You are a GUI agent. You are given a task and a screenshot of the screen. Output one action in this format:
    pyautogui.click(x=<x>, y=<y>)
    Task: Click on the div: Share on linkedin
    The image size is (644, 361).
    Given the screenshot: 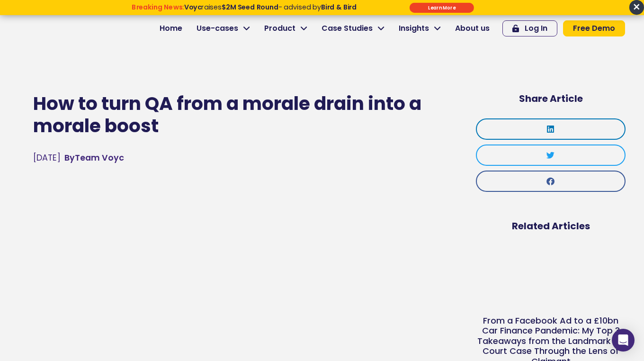 What is the action you would take?
    pyautogui.click(x=550, y=129)
    